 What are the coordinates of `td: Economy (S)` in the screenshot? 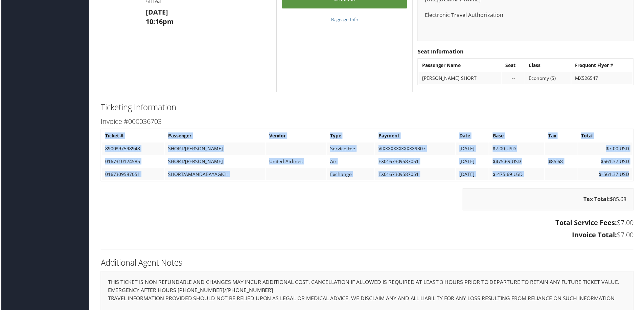 It's located at (549, 78).